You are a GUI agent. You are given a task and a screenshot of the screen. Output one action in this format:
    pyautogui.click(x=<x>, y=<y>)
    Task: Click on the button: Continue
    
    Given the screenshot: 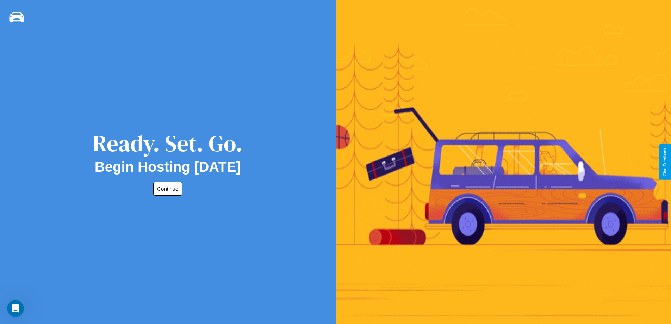 What is the action you would take?
    pyautogui.click(x=168, y=188)
    